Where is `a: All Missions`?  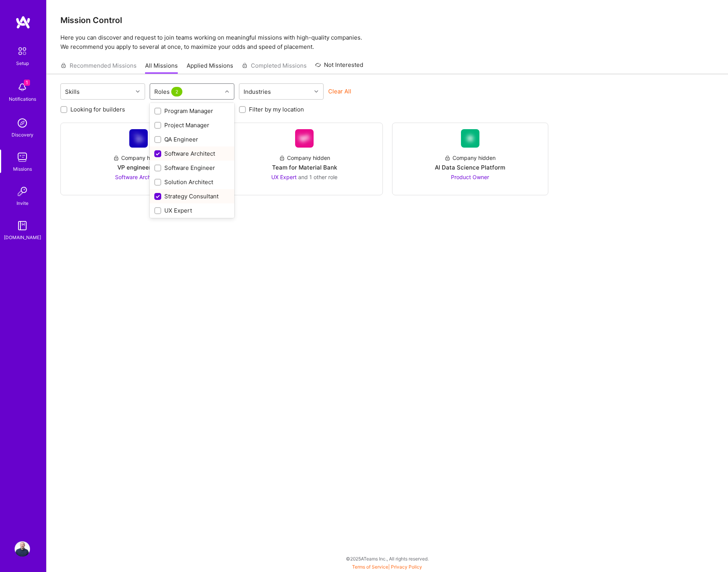
a: All Missions is located at coordinates (161, 68).